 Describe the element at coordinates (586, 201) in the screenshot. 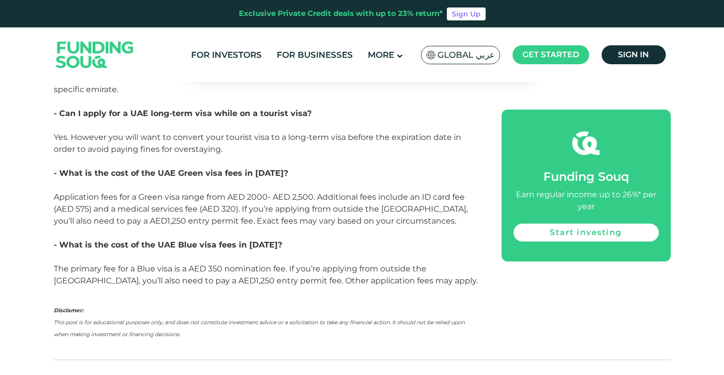

I see `div: Earn regular income up to 26%* per year` at that location.